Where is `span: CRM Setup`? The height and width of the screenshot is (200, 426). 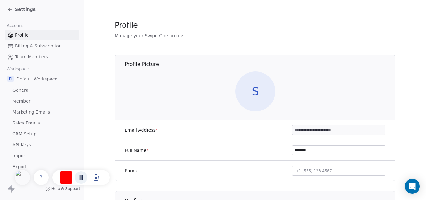 span: CRM Setup is located at coordinates (24, 134).